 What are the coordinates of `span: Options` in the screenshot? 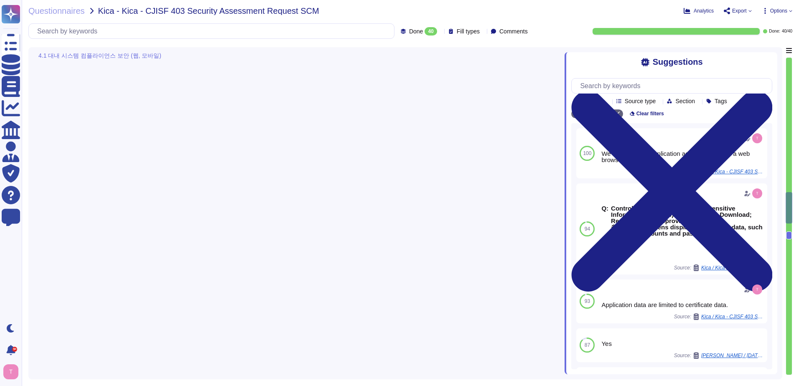 It's located at (779, 11).